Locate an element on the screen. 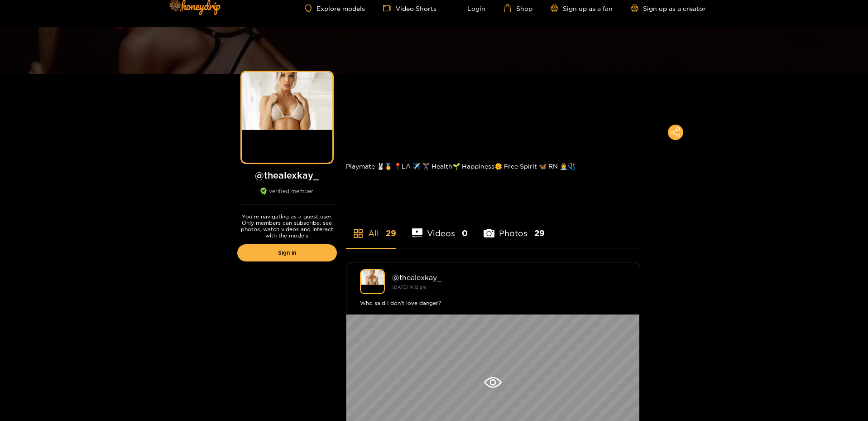  h1: @ thealexkay_ is located at coordinates (287, 175).